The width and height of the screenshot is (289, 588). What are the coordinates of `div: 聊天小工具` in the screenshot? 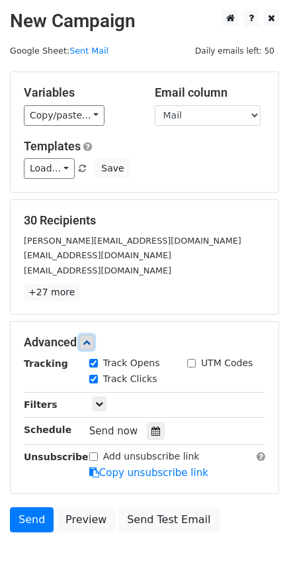 It's located at (256, 556).